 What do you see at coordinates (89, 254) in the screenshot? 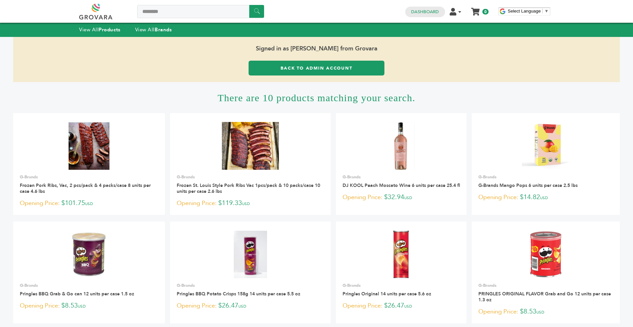
I see `img: Pringles BBQ Grab & Go can 12 units per case 1.5 oz` at bounding box center [89, 254].